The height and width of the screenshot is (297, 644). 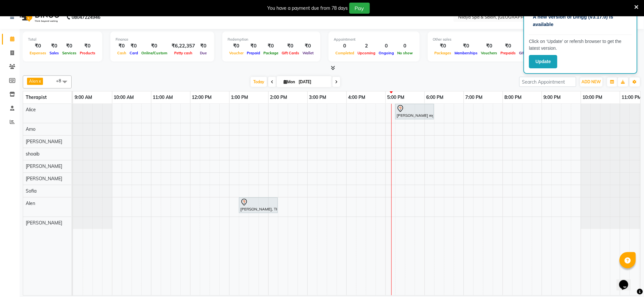 I want to click on span: Package, so click(x=271, y=53).